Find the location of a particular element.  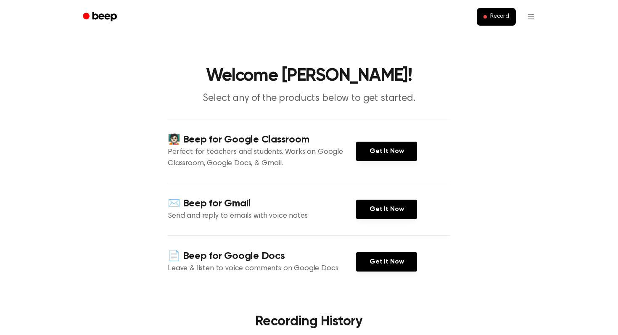

a: Beep is located at coordinates (100, 17).